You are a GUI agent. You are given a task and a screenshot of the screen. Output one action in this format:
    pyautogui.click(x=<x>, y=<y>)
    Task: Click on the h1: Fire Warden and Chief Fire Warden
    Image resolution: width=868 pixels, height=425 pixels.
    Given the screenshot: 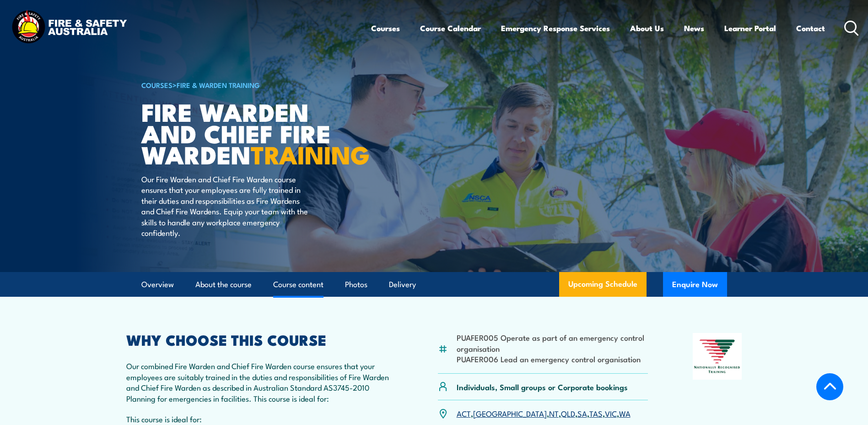 What is the action you would take?
    pyautogui.click(x=254, y=133)
    